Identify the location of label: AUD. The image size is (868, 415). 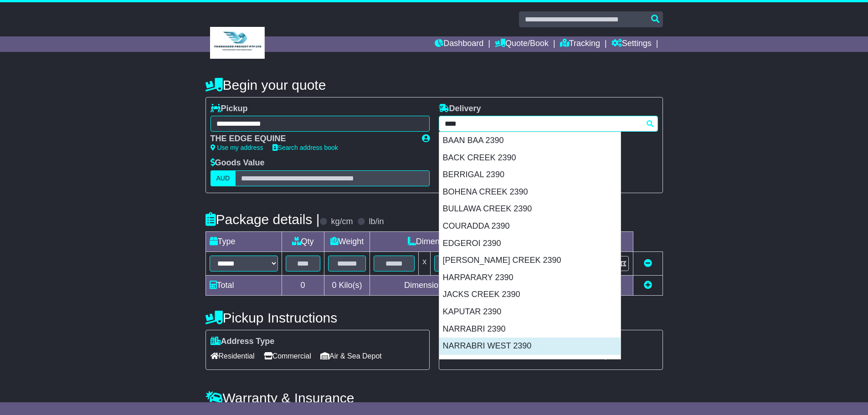
(223, 178).